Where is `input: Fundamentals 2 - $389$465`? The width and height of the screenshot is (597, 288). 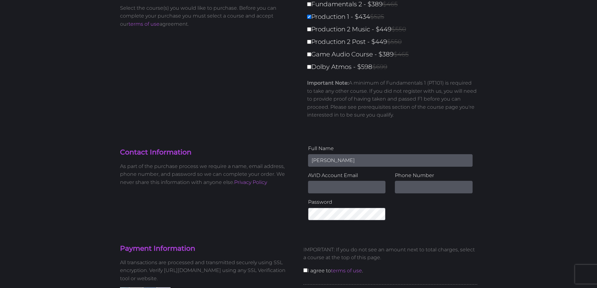
input: Fundamentals 2 - $389$465 is located at coordinates (309, 4).